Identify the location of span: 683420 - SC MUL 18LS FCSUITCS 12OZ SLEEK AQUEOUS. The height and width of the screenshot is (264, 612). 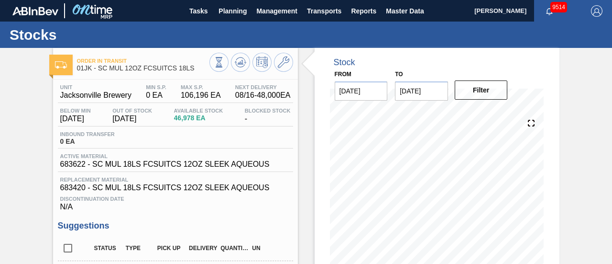
(176, 188).